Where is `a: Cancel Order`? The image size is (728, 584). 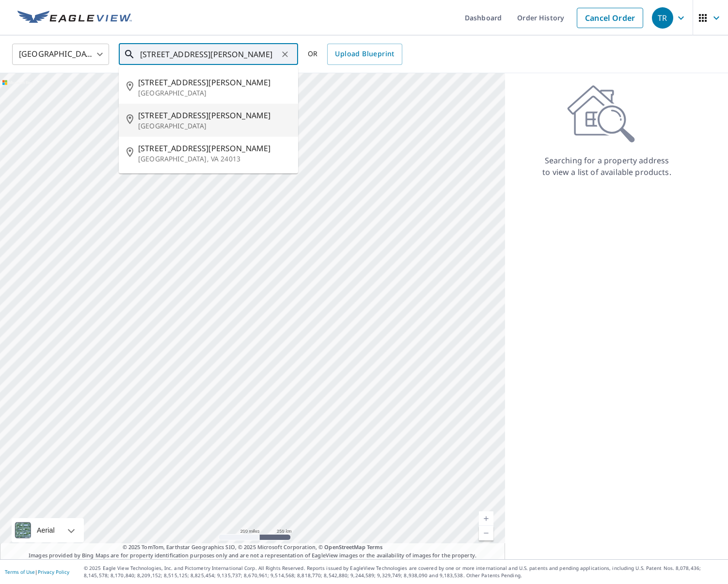
a: Cancel Order is located at coordinates (610, 18).